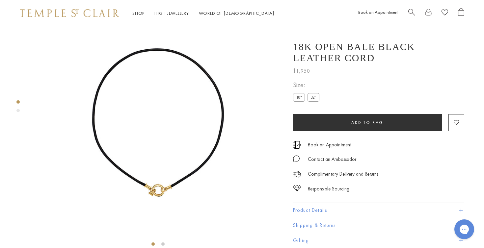 The height and width of the screenshot is (248, 484). I want to click on img: icon_appointment.svg, so click(297, 145).